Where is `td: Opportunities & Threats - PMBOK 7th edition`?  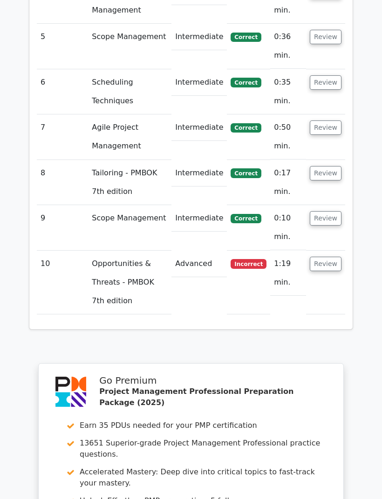
td: Opportunities & Threats - PMBOK 7th edition is located at coordinates (129, 282).